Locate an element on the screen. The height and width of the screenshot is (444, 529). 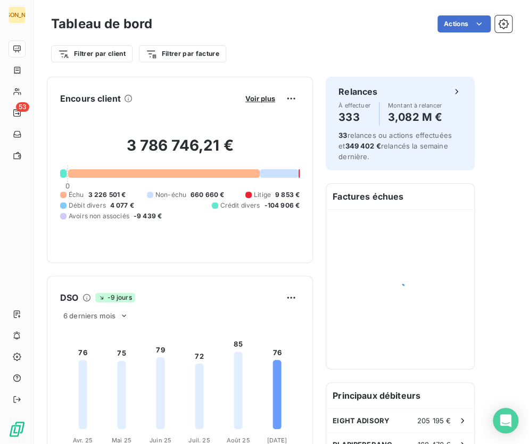
h4: 333 is located at coordinates (355, 117).